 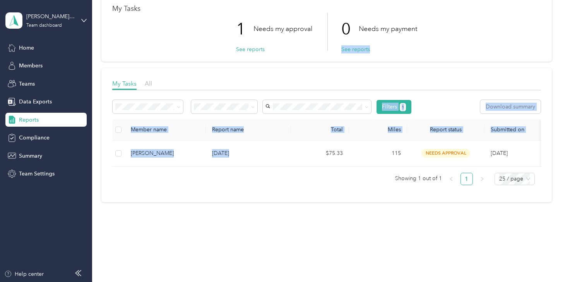 What do you see at coordinates (418, 178) in the screenshot?
I see `span: Showing 1 out of 1` at bounding box center [418, 178].